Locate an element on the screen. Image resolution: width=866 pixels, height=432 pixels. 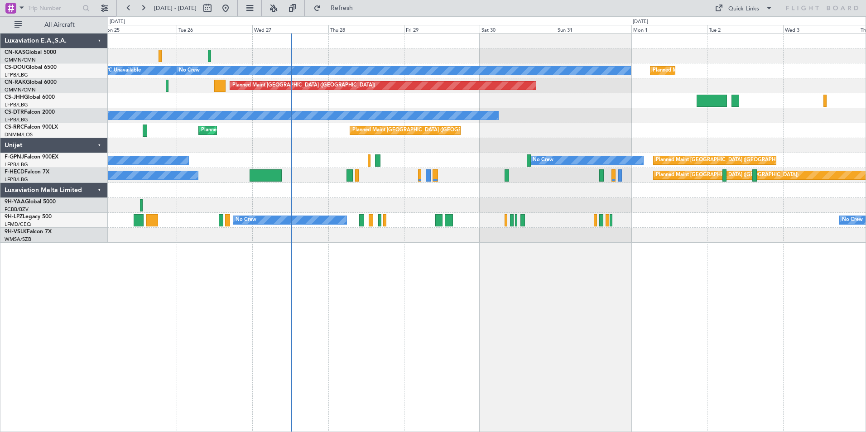
a: CS-JHHGlobal 6000 is located at coordinates (29, 97).